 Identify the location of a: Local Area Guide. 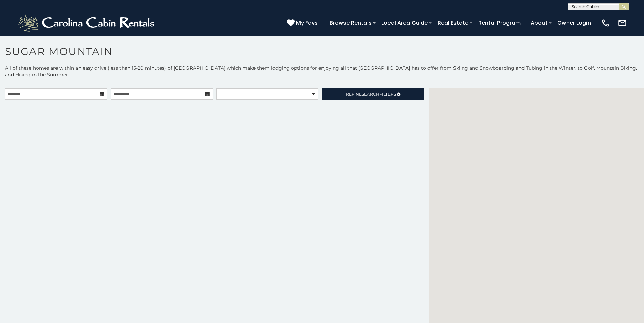
(404, 23).